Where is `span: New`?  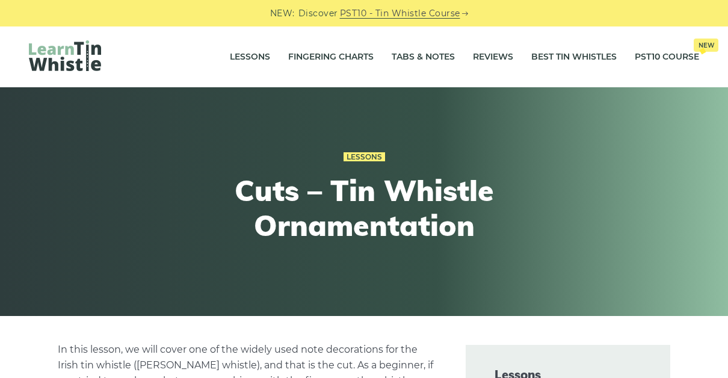
span: New is located at coordinates (706, 45).